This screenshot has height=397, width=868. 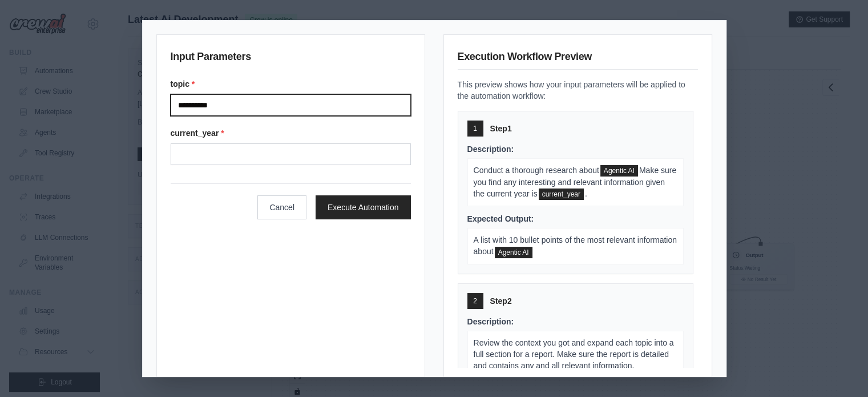 What do you see at coordinates (501, 301) in the screenshot?
I see `span: Step 2` at bounding box center [501, 301].